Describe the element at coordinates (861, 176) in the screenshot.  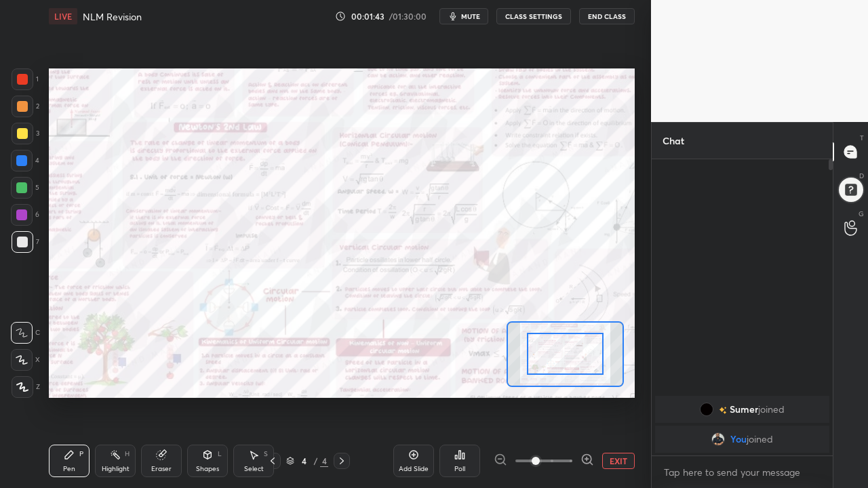
I see `p: D` at that location.